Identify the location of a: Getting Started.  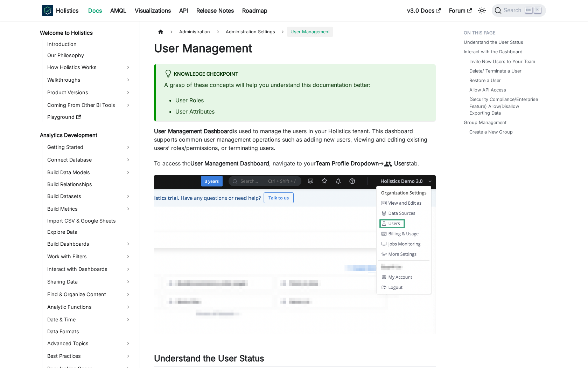
(90, 147).